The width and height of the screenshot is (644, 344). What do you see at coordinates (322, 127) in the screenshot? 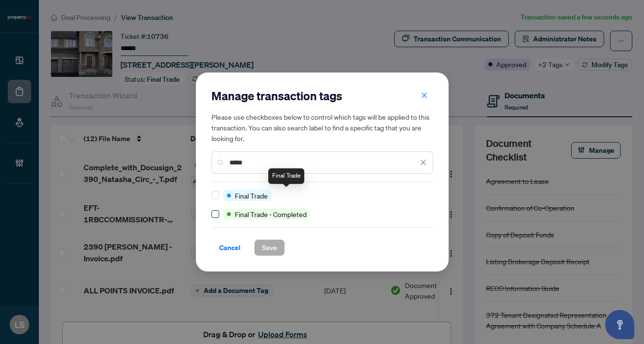
I see `h5: Please use checkboxes below to control which tags will be applied to this transaction. You can al...` at bounding box center [322, 127].